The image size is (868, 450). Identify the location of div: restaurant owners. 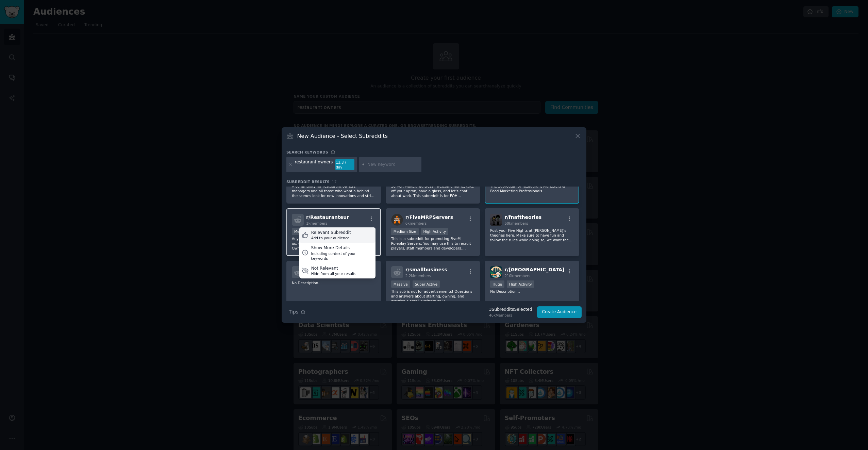
(314, 164).